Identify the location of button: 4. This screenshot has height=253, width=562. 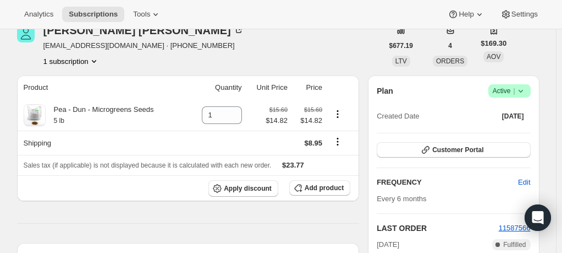
(450, 46).